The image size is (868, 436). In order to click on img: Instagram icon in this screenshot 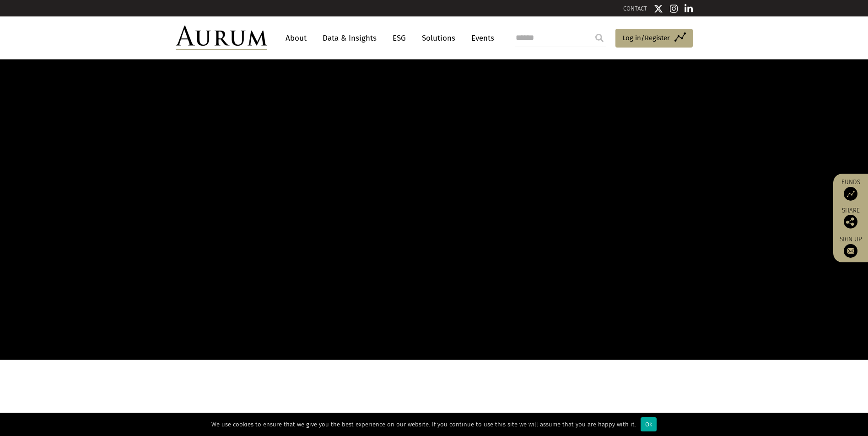, I will do `click(674, 8)`.